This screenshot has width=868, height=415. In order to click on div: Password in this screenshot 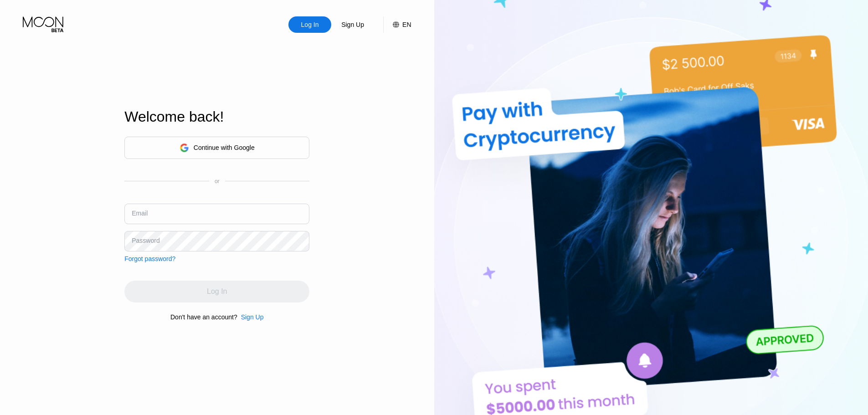, I will do `click(145, 241)`.